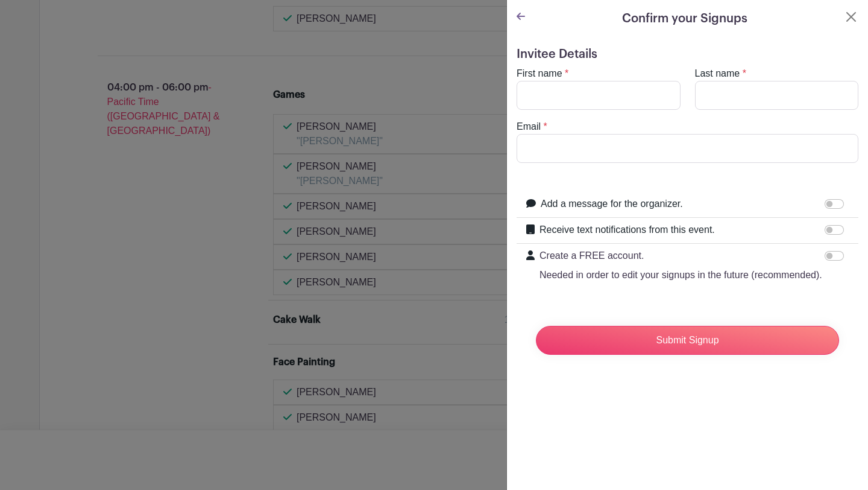 This screenshot has height=490, width=868. Describe the element at coordinates (687, 341) in the screenshot. I see `input: Submit Signup` at that location.